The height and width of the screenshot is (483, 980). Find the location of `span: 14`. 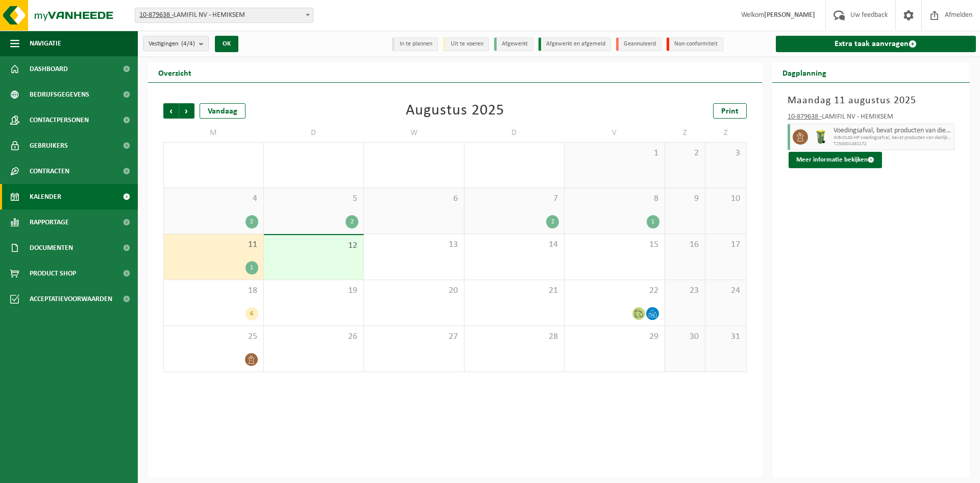

span: 14 is located at coordinates (515, 245).